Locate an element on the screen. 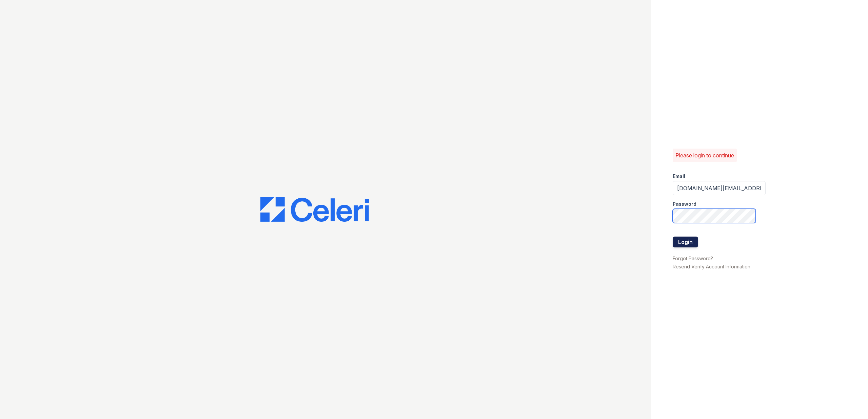  label: Password is located at coordinates (684, 204).